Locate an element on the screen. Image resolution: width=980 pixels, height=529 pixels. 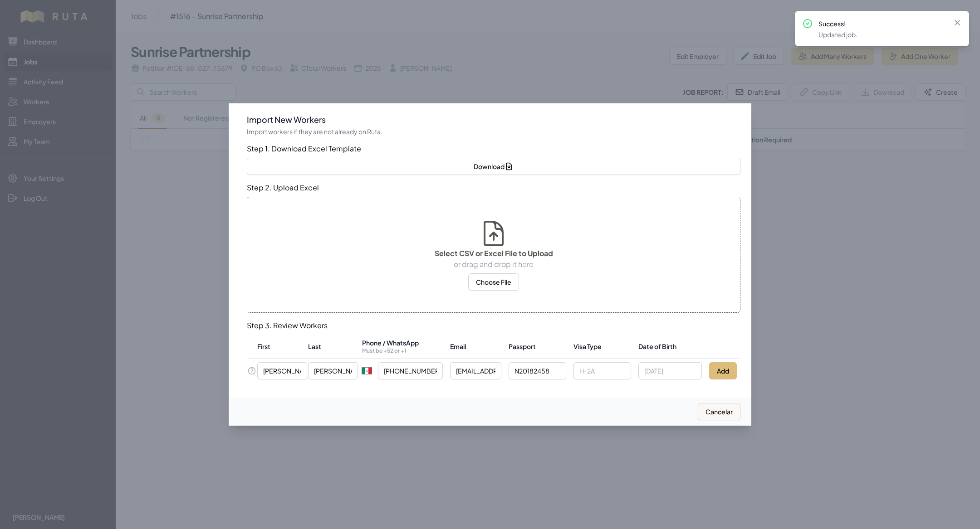
th: Passport is located at coordinates (537, 346).